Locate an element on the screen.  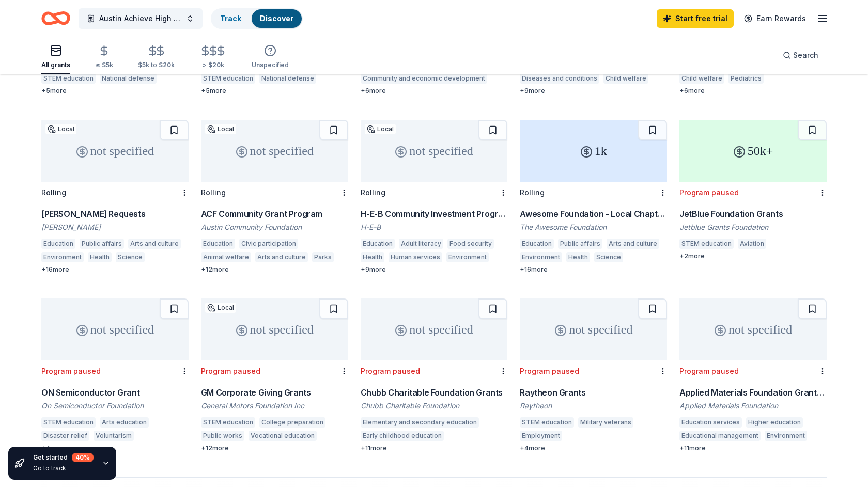
div: 1k is located at coordinates (593, 151).